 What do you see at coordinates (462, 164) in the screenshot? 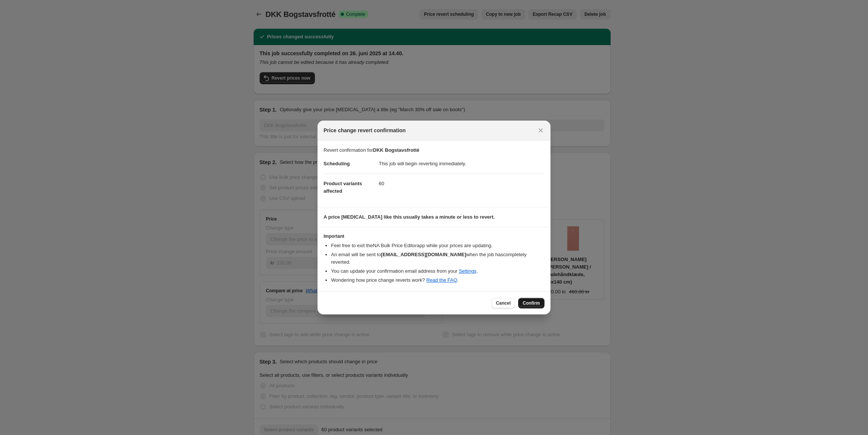
I see `dd: This job will begin reverting immediately.` at bounding box center [462, 164].